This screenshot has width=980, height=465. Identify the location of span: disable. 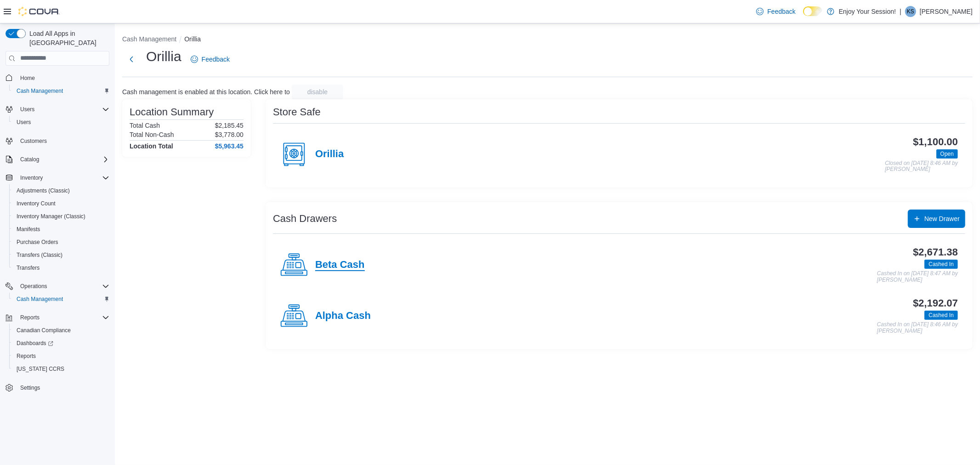
(317, 92).